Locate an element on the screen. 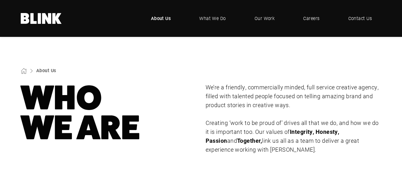 The height and width of the screenshot is (186, 402). strong: Together, is located at coordinates (249, 140).